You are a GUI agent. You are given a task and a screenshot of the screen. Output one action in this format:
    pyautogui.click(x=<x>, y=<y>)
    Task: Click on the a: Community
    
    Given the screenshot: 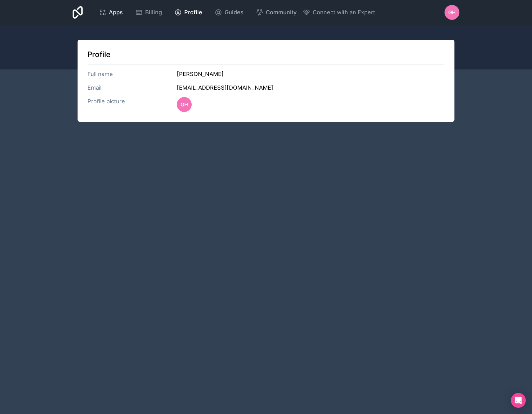 What is the action you would take?
    pyautogui.click(x=276, y=12)
    